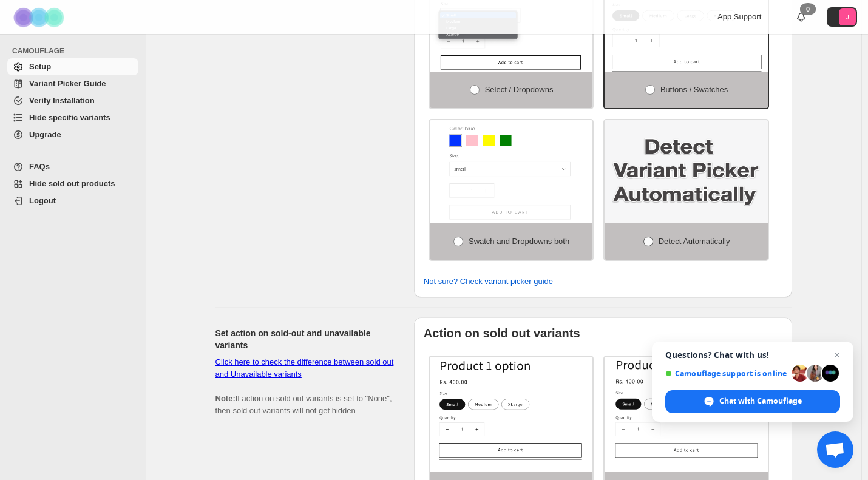 Image resolution: width=868 pixels, height=480 pixels. I want to click on span: Avatar with initials J, so click(847, 17).